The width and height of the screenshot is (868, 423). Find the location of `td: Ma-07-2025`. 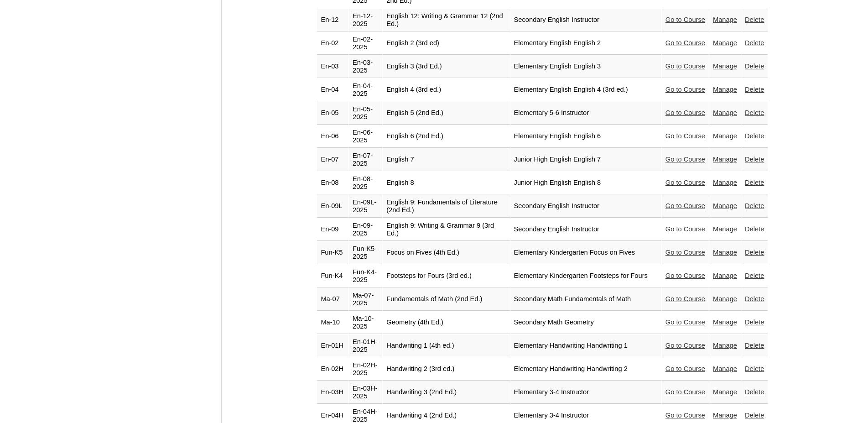

td: Ma-07-2025 is located at coordinates (366, 300).